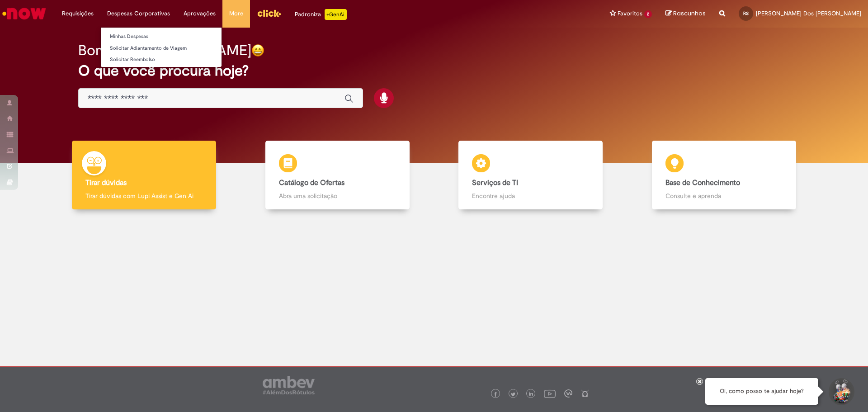 Image resolution: width=868 pixels, height=412 pixels. I want to click on span: Rascunhos, so click(689, 13).